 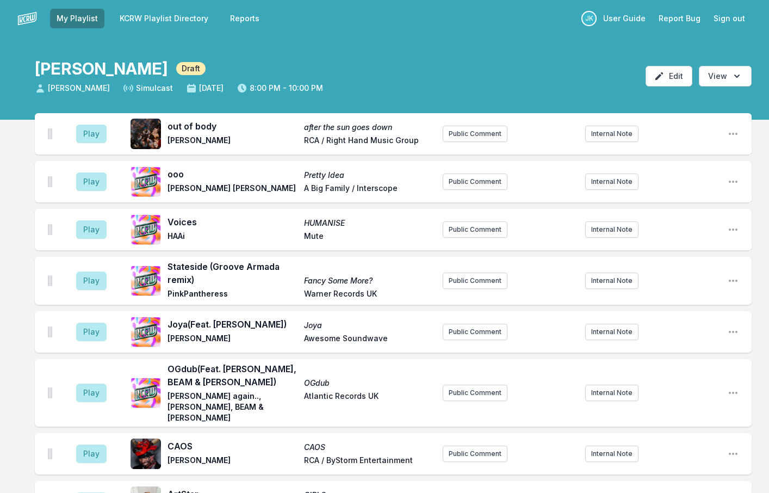 What do you see at coordinates (369, 339) in the screenshot?
I see `span: Awesome Soundwave` at bounding box center [369, 339].